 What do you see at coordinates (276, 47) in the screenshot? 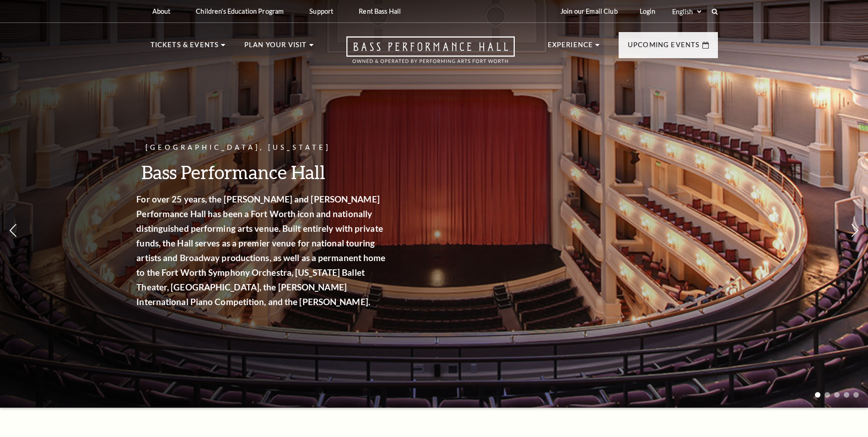
I see `p: Plan Your Visit` at bounding box center [276, 47].